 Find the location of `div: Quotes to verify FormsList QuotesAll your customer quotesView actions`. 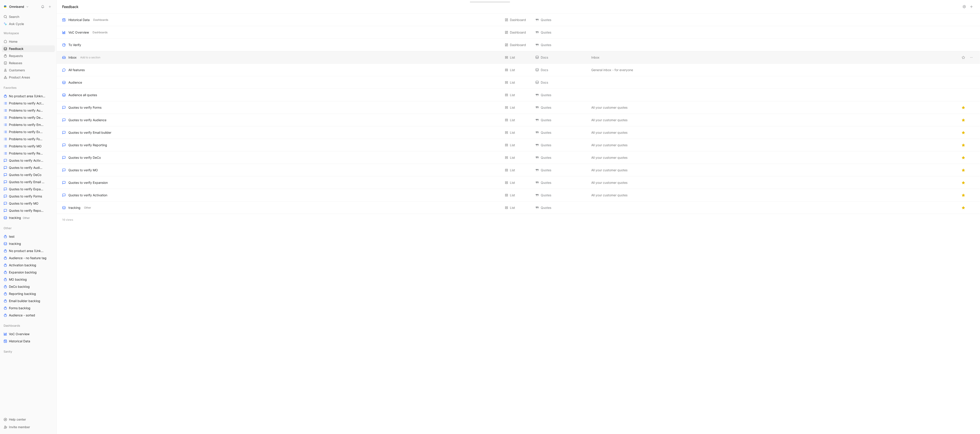

div: Quotes to verify FormsList QuotesAll your customer quotesView actions is located at coordinates (518, 108).